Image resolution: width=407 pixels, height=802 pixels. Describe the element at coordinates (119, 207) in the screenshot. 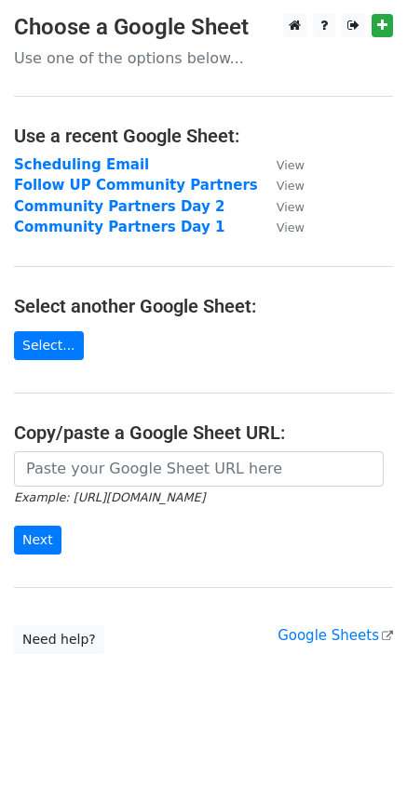

I see `a: Community Partners Day 2` at that location.